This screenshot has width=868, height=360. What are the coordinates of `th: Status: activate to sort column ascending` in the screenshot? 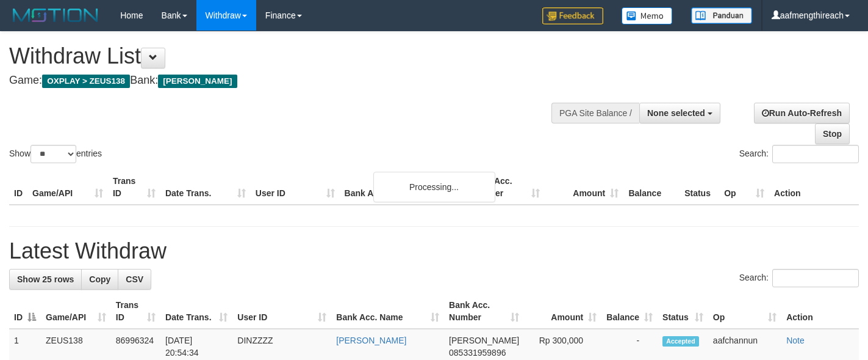 It's located at (683, 311).